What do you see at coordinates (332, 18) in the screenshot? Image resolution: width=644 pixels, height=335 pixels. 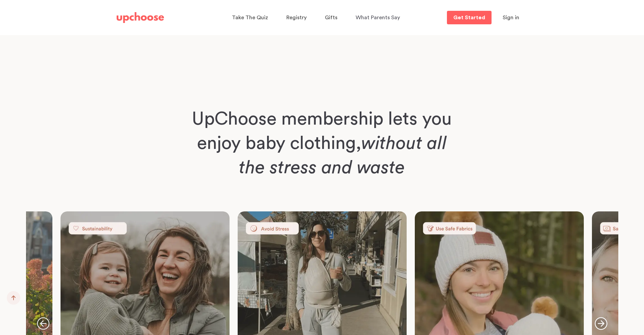 I see `a: Gifts` at bounding box center [332, 18].